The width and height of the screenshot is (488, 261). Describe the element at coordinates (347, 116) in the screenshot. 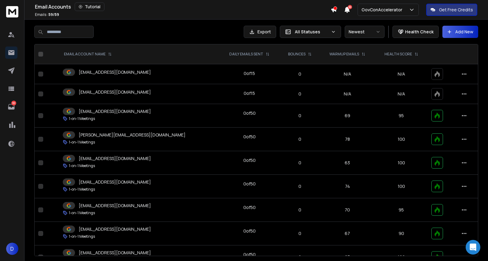

I see `td: 69` at that location.